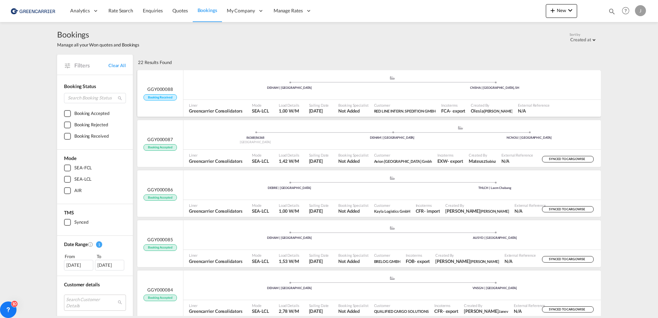 This screenshot has height=318, width=658. I want to click on span: 2,78 W/M, so click(289, 311).